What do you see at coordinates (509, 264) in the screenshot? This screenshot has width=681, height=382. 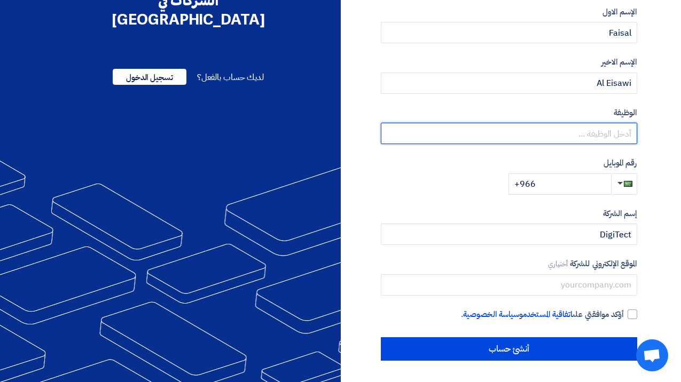 I see `label: الموقع الإلكتروني للشركة` at bounding box center [509, 264].